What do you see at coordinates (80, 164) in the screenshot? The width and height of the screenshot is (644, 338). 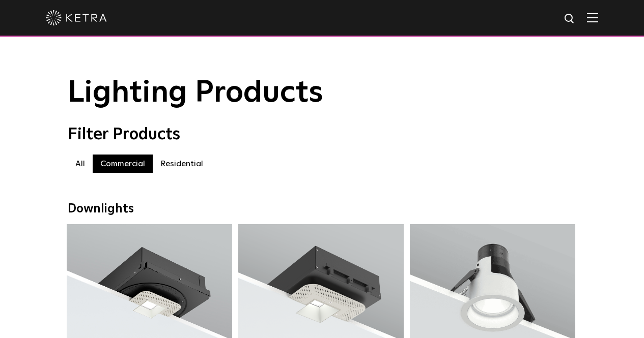 I see `label: All` at bounding box center [80, 164].